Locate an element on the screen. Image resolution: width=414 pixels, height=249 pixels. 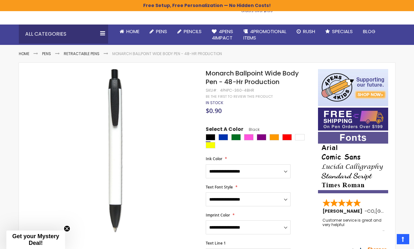
a: Top is located at coordinates (403, 240).